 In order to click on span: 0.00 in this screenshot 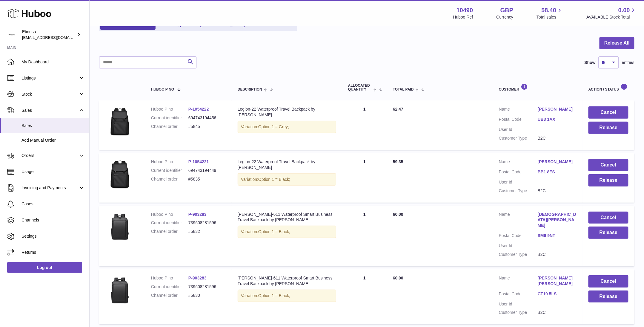, I will do `click(624, 10)`.